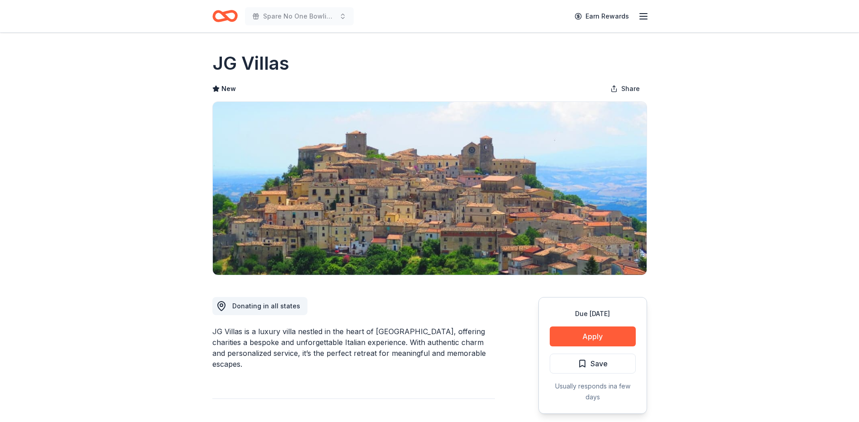 This screenshot has width=859, height=422. Describe the element at coordinates (593, 392) in the screenshot. I see `div: Usually responds in a few days` at that location.